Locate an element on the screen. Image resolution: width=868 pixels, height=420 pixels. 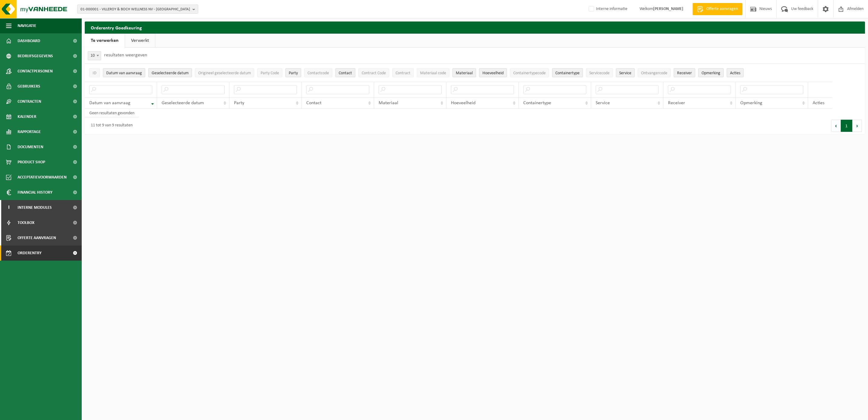
button: Datum van aanvraagDatum van aanvraag: Activate to remove sorting is located at coordinates (124, 72).